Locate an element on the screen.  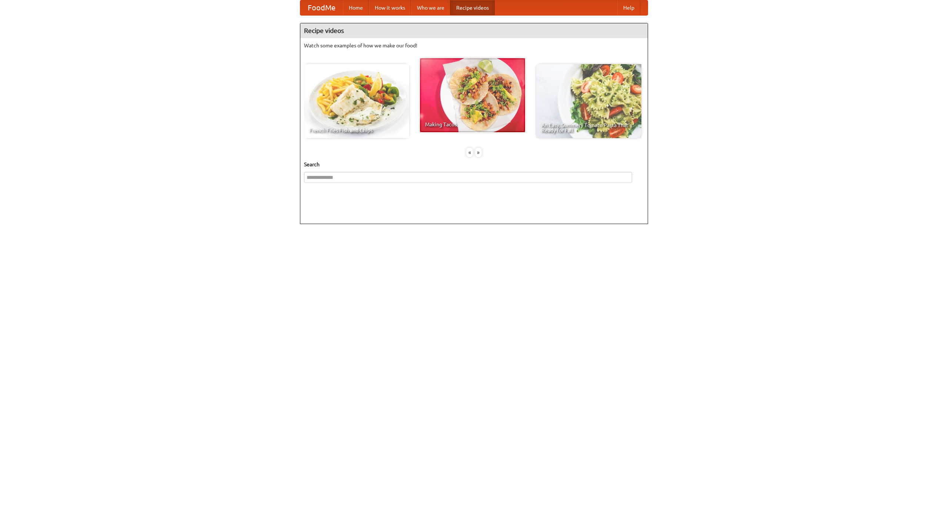
a: FoodMe is located at coordinates (321, 8).